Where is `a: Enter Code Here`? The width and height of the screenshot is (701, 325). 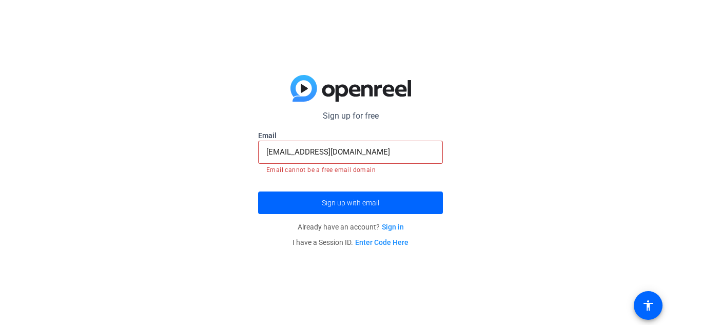
a: Enter Code Here is located at coordinates (382, 242).